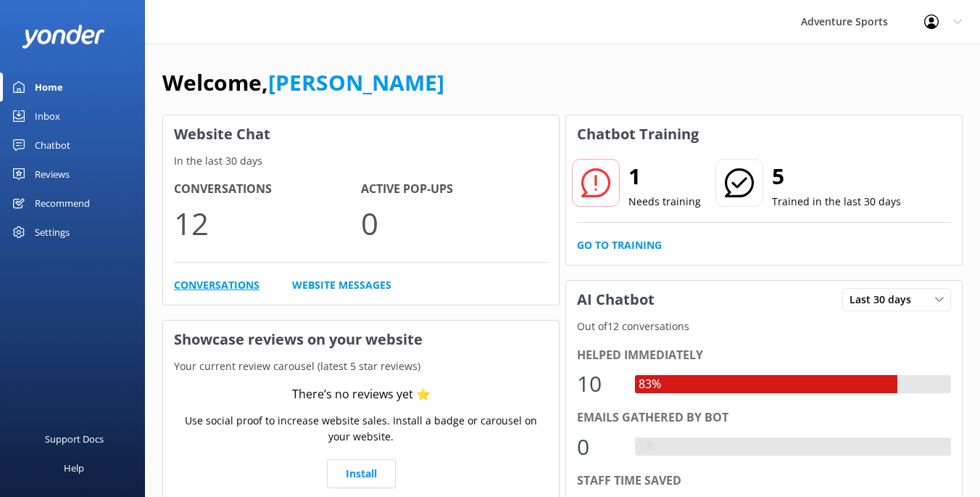 The height and width of the screenshot is (497, 980). Describe the element at coordinates (267, 189) in the screenshot. I see `h4: Conversations` at that location.